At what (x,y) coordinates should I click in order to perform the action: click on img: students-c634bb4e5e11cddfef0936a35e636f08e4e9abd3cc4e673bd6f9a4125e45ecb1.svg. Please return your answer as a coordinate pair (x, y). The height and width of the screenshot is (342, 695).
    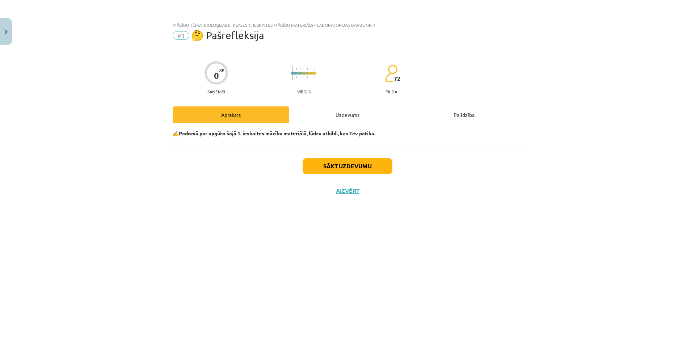
    Looking at the image, I should click on (391, 73).